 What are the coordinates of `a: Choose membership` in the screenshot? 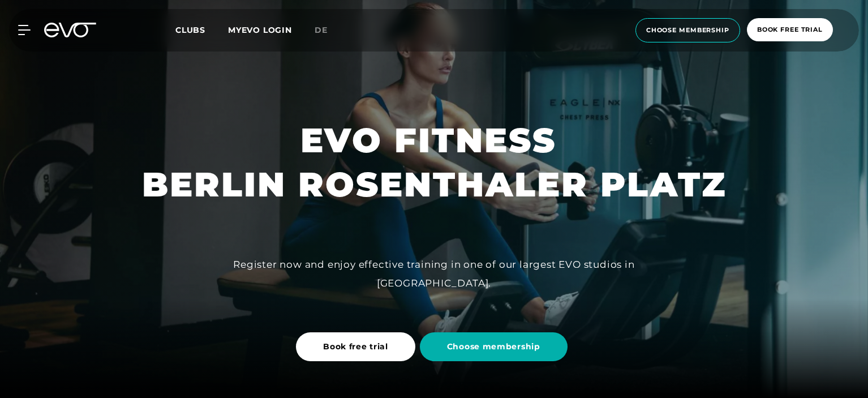 It's located at (496, 347).